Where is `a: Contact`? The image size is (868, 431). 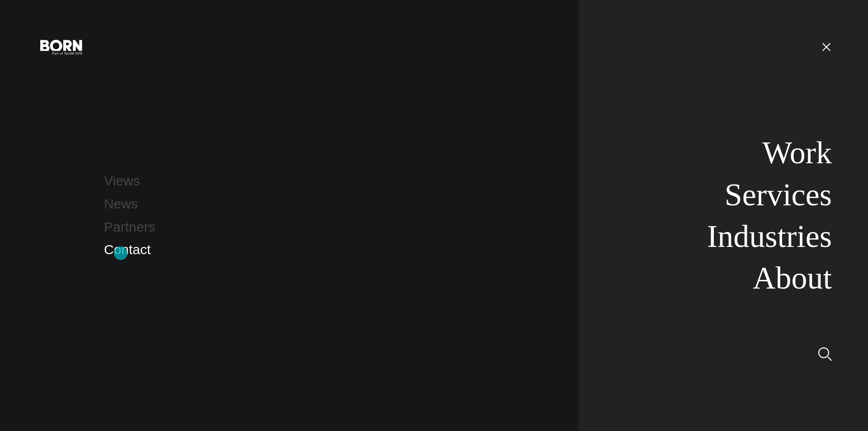
a: Contact is located at coordinates (127, 249).